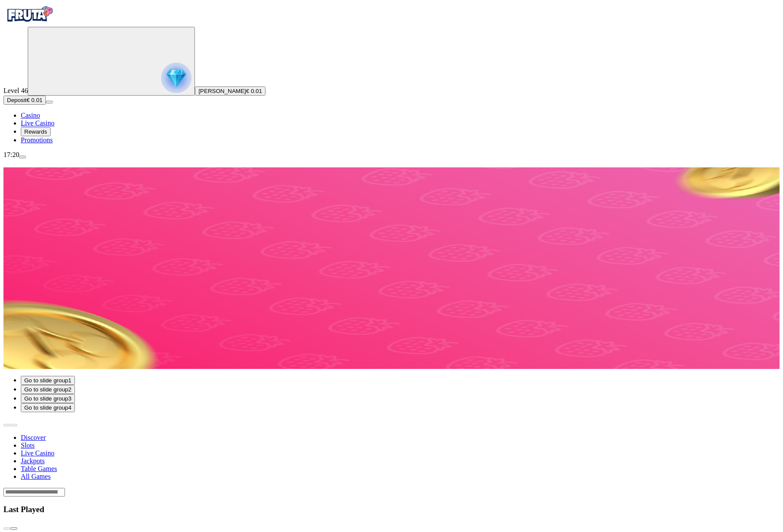 The image size is (783, 532). I want to click on h3: Last Played, so click(392, 510).